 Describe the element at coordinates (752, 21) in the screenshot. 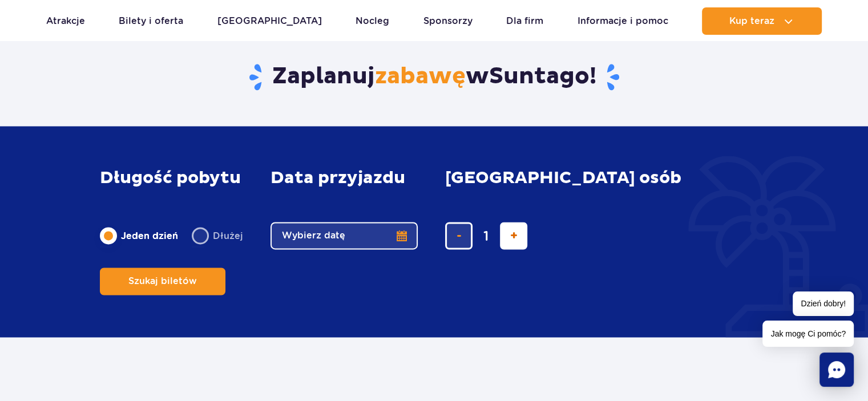

I see `span: Kup teraz` at that location.